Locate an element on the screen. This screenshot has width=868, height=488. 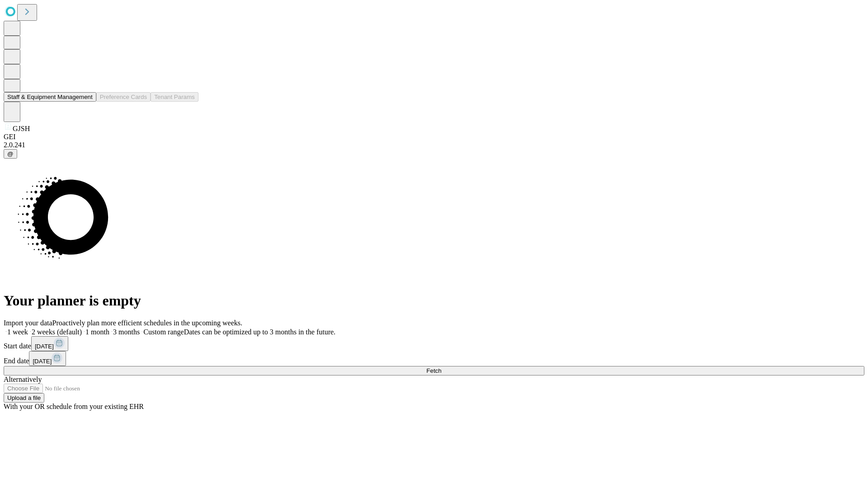
button: Preference Cards is located at coordinates (123, 97).